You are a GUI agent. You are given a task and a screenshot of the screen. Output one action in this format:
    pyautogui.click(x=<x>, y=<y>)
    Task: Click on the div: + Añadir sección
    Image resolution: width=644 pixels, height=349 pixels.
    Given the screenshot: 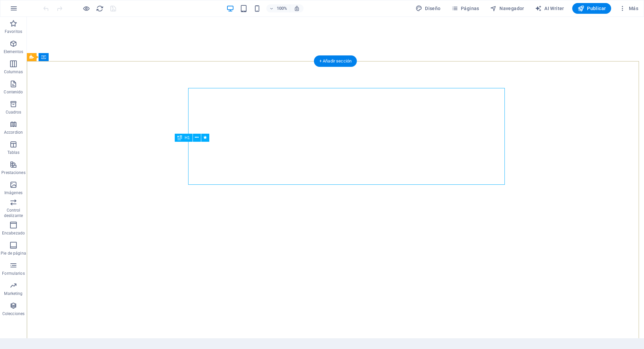 What is the action you would take?
    pyautogui.click(x=335, y=61)
    